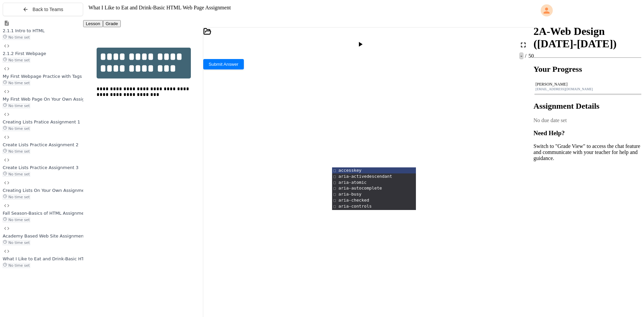  Describe the element at coordinates (42, 76) in the screenshot. I see `span: My First Webpage Practice with Tags` at that location.